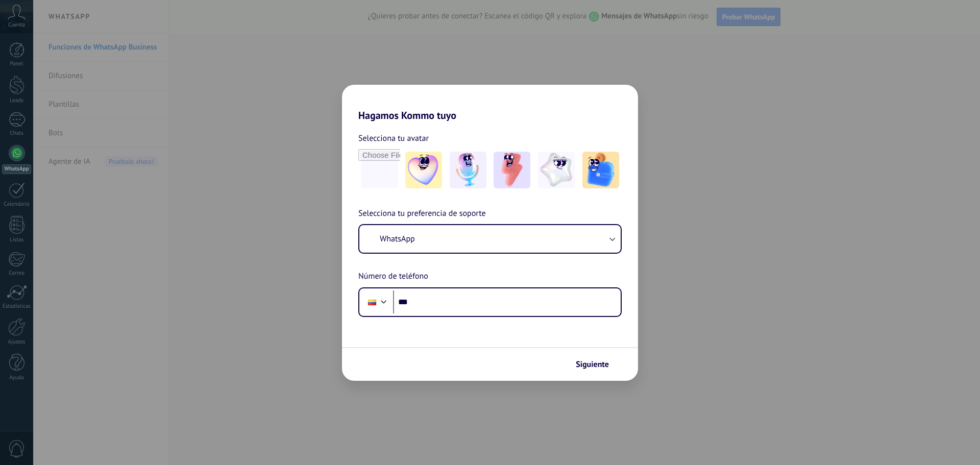 This screenshot has height=465, width=980. I want to click on span: Número de teléfono, so click(393, 277).